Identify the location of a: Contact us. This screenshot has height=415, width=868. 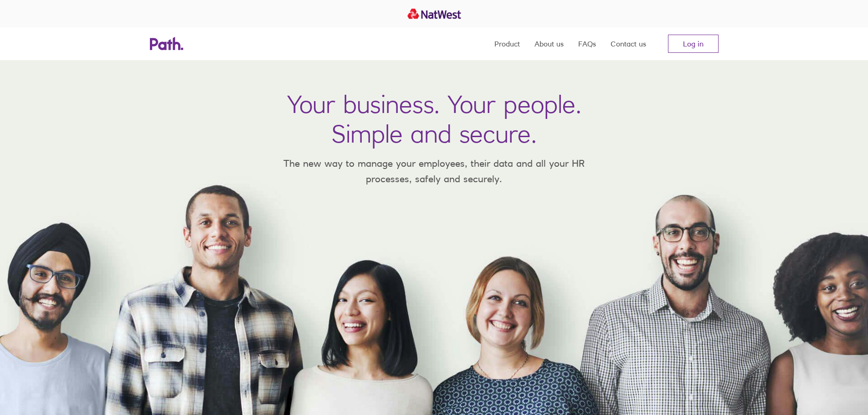
(629, 44).